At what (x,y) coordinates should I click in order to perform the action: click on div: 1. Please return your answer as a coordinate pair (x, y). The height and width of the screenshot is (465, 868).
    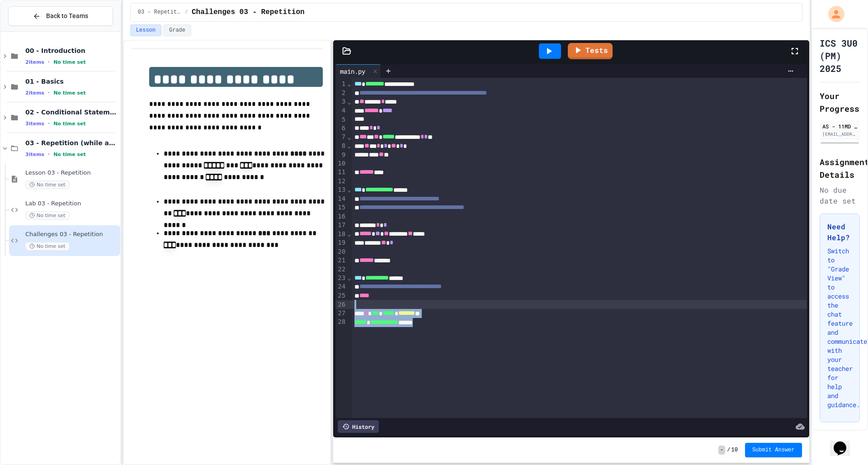
    Looking at the image, I should click on (341, 84).